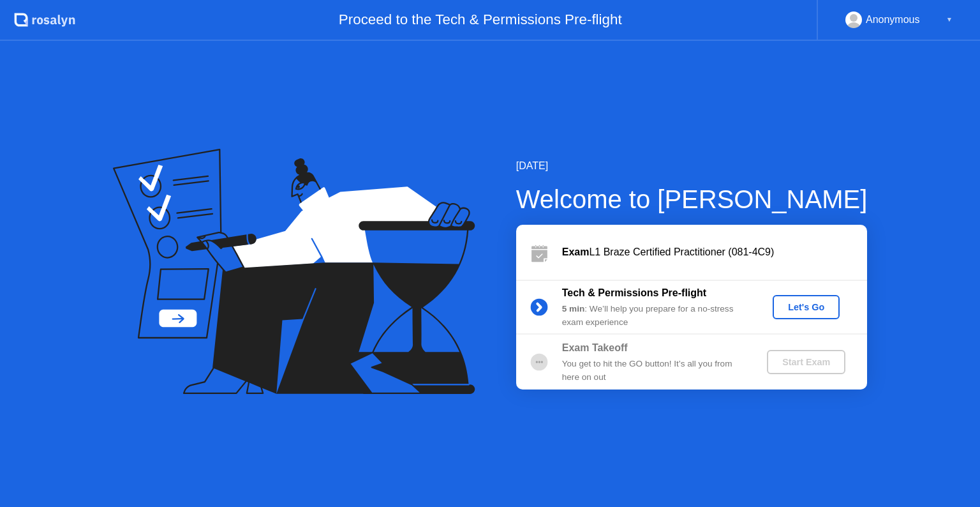  What do you see at coordinates (806, 307) in the screenshot?
I see `div: Let's Go` at bounding box center [806, 307].